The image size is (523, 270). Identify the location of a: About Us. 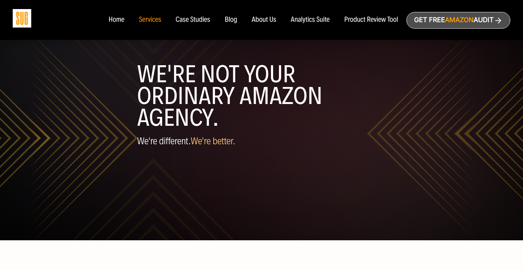
(264, 20).